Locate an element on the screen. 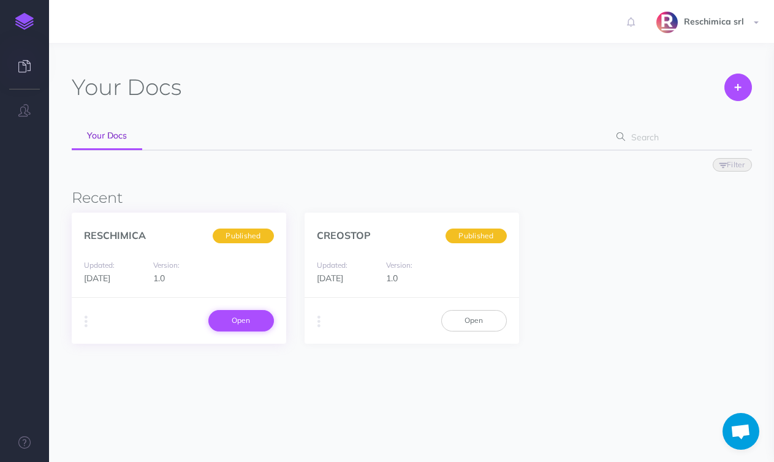  a: RESCHIMICA is located at coordinates (115, 235).